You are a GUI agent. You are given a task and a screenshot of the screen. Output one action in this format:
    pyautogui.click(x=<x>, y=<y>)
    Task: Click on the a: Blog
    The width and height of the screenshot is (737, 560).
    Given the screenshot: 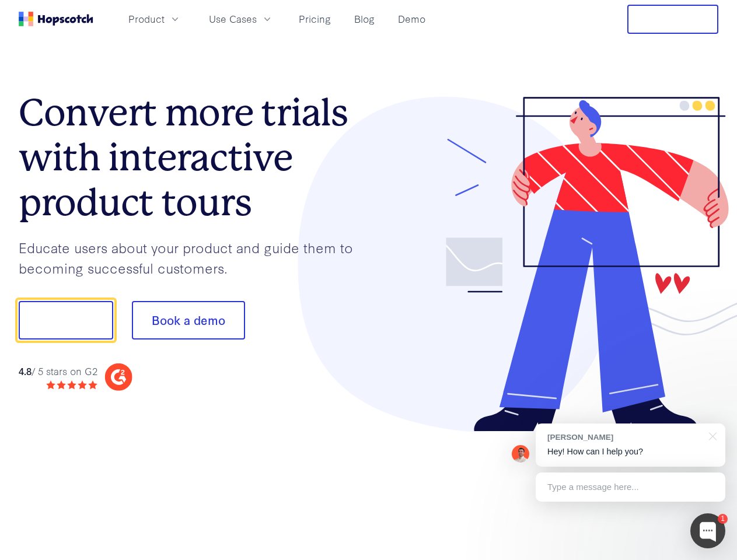 What is the action you would take?
    pyautogui.click(x=364, y=18)
    